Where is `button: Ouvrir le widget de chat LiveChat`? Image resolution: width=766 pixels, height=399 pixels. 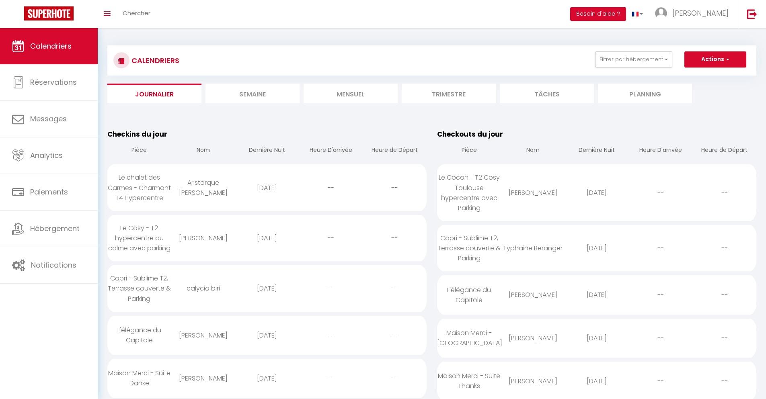 button: Ouvrir le widget de chat LiveChat is located at coordinates (19, 15).